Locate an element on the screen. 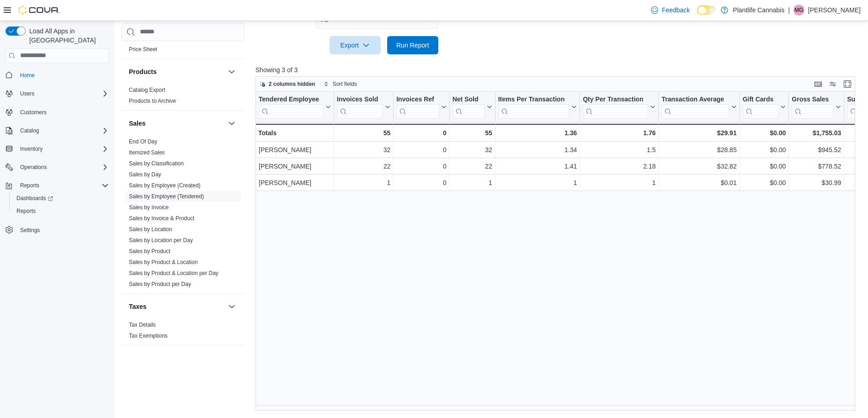  span: Home is located at coordinates (62, 75).